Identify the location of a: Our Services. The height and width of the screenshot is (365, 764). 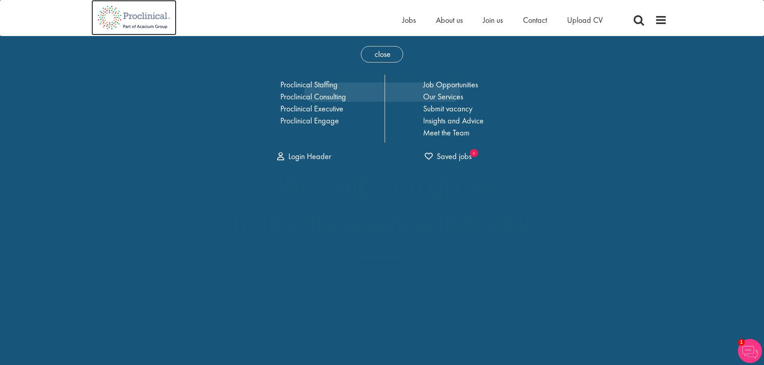
(443, 97).